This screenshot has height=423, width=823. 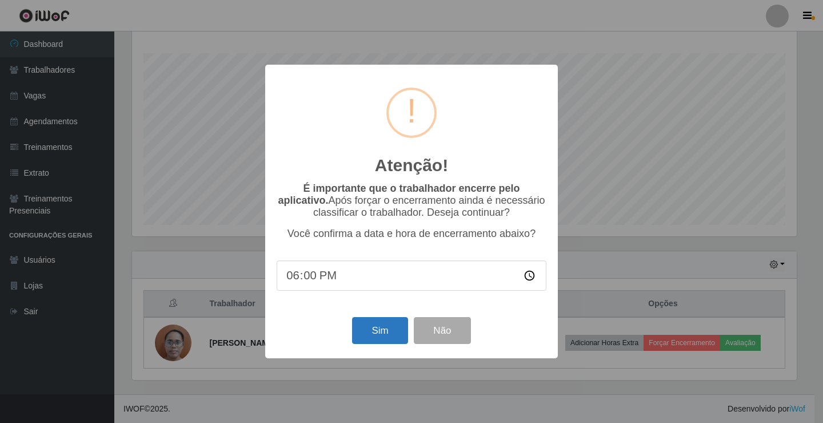 What do you see at coordinates (412, 200) in the screenshot?
I see `p: Após forçar o encerramento ainda é necessário classificar o trabalhador. Deseja continuar?` at bounding box center [412, 200].